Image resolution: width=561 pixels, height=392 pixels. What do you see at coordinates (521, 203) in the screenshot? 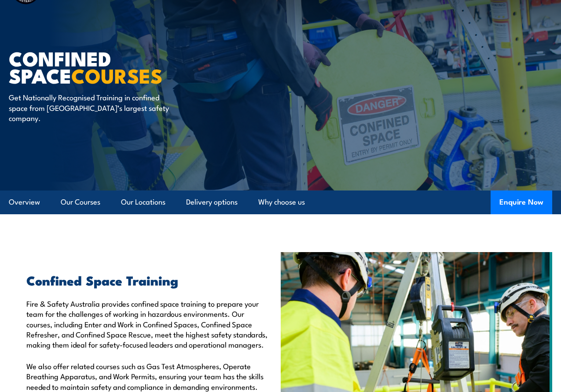
I see `button: Enquire Now` at bounding box center [521, 203].